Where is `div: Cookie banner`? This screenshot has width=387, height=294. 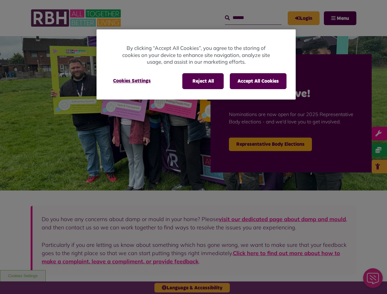
div: Cookie banner is located at coordinates (196, 64).